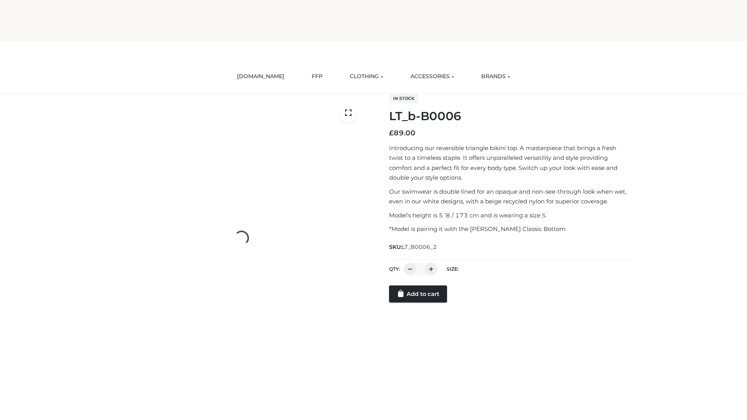  I want to click on p: Introducing our reversible triangle bikini top. A masterpiece that brings a fresh twist to a time..., so click(510, 163).